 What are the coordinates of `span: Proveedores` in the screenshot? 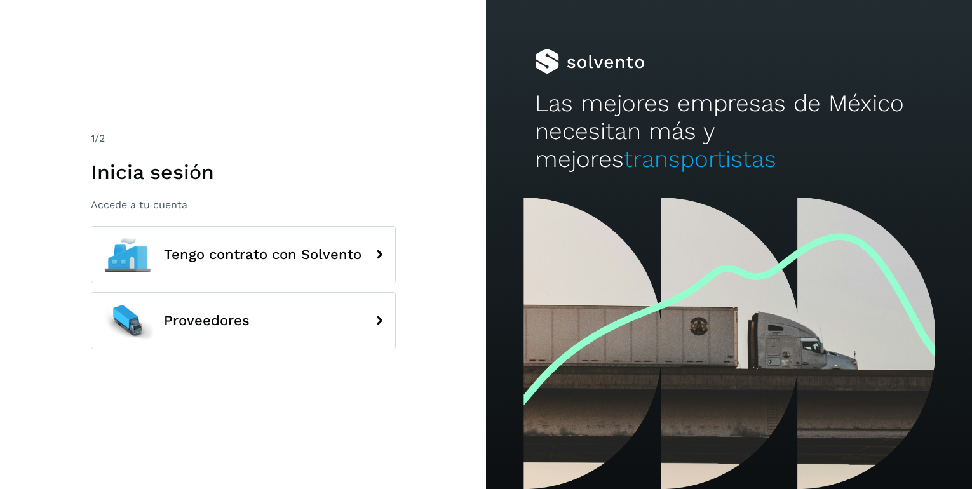 It's located at (207, 321).